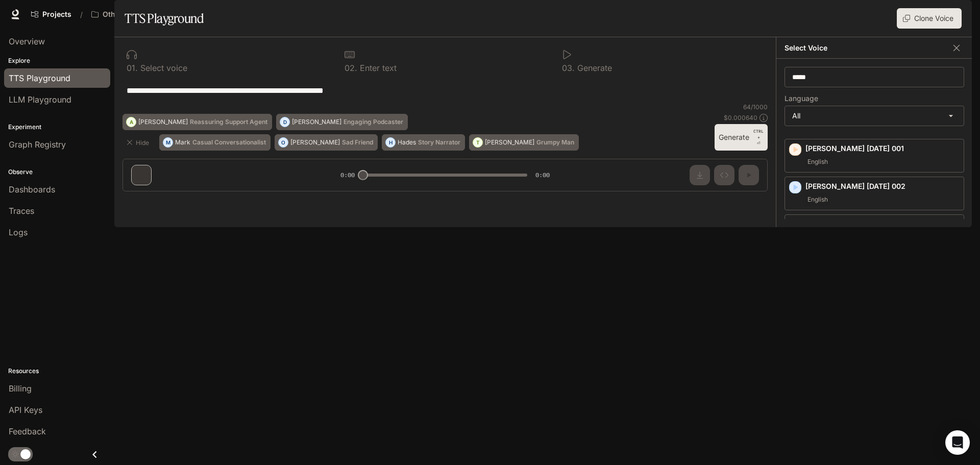 This screenshot has height=465, width=980. Describe the element at coordinates (162, 68) in the screenshot. I see `p: Select voice` at that location.